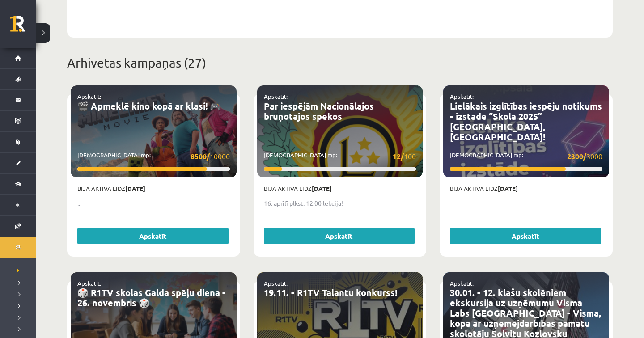 Image resolution: width=644 pixels, height=338 pixels. Describe the element at coordinates (149, 106) in the screenshot. I see `a: 🎬 Apmeklē kino kopā ar klasi! 🎮` at that location.